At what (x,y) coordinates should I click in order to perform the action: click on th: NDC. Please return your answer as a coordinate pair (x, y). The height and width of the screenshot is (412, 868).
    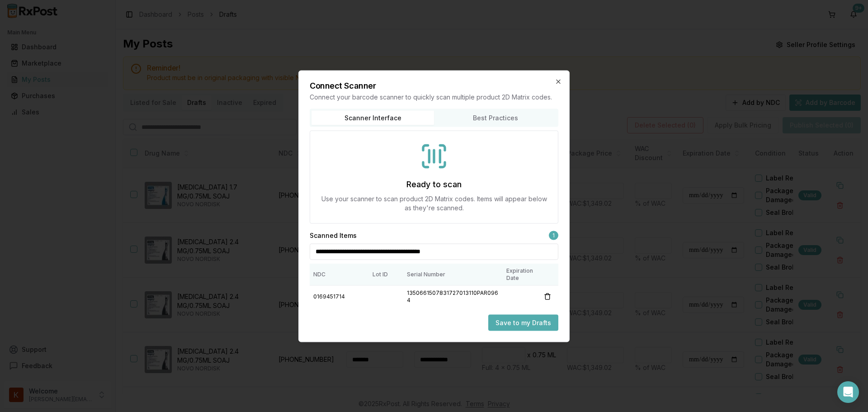
    Looking at the image, I should click on (339, 274).